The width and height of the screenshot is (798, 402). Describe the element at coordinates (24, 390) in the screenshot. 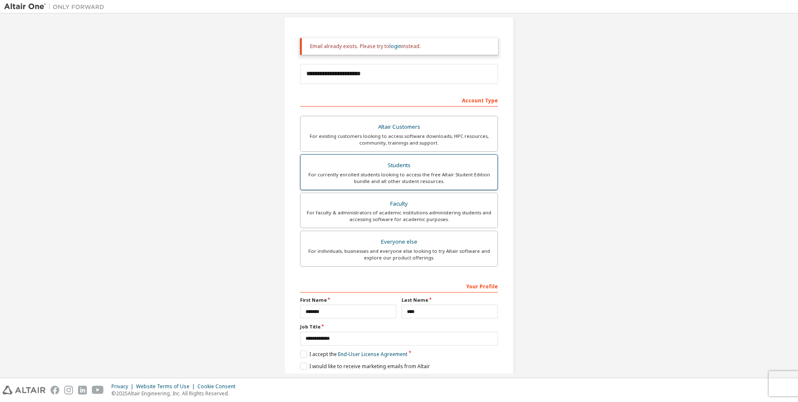

I see `img: altair_logo.svg` at that location.